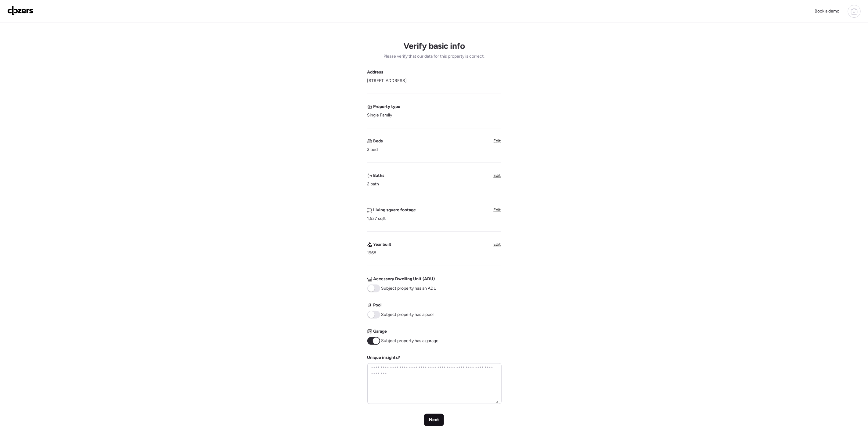 This screenshot has height=440, width=868. I want to click on span: 1968, so click(372, 253).